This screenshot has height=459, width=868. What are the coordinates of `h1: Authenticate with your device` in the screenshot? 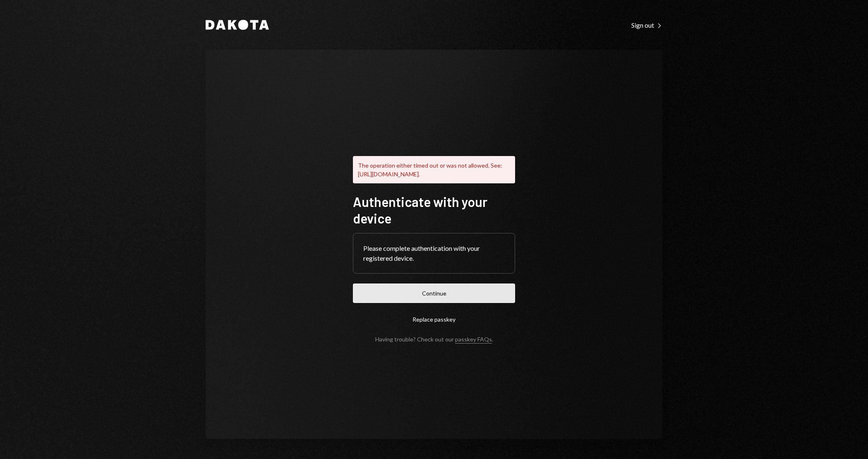 It's located at (434, 210).